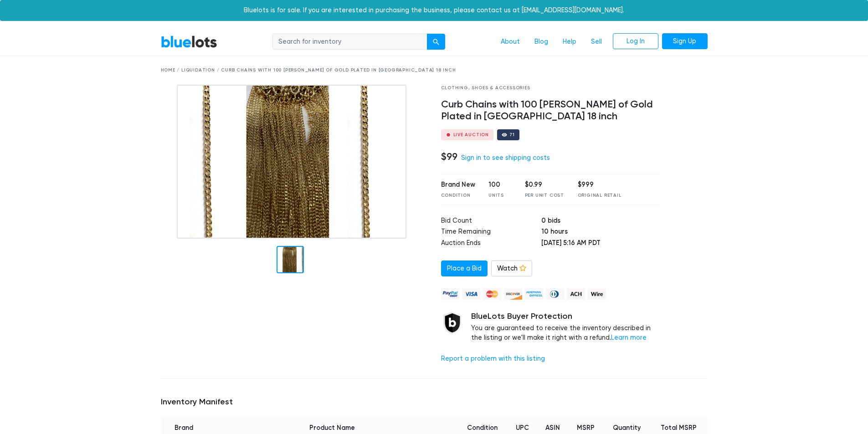 This screenshot has height=434, width=868. What do you see at coordinates (566, 327) in the screenshot?
I see `div: You are guaranteed to receive the inventory described in the listing or we'll make it right with ...` at bounding box center [566, 327].